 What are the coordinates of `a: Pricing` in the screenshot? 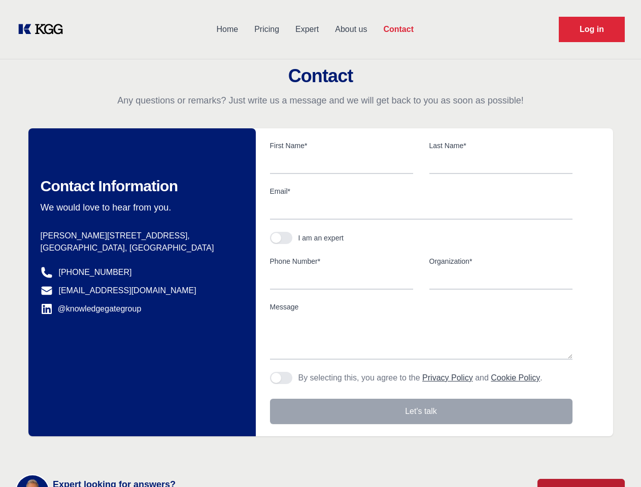 It's located at (267, 29).